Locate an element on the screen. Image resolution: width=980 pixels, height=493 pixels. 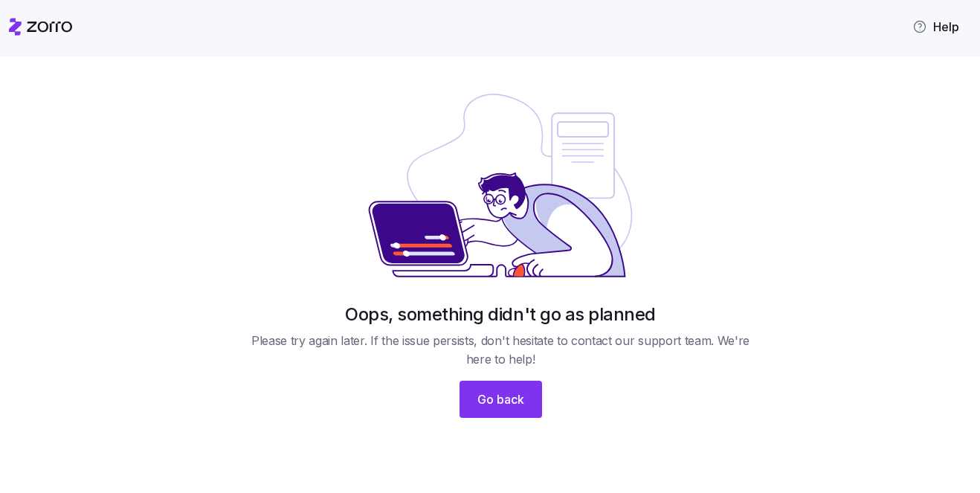
button: Go back is located at coordinates (501, 399).